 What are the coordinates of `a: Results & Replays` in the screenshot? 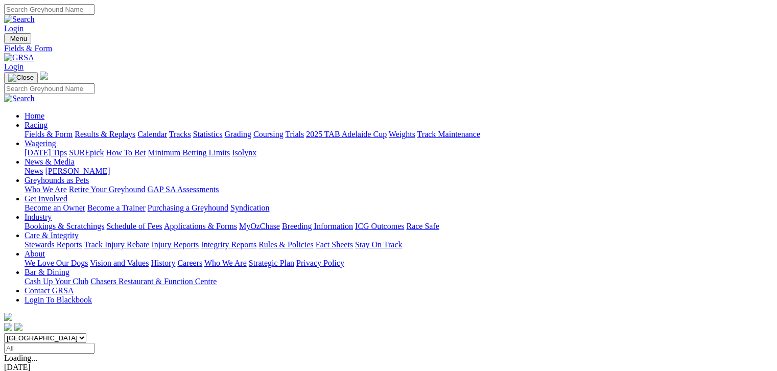 It's located at (105, 134).